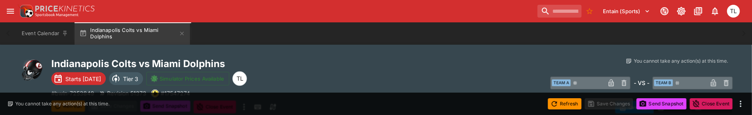  Describe the element at coordinates (10, 11) in the screenshot. I see `button: open drawer` at that location.